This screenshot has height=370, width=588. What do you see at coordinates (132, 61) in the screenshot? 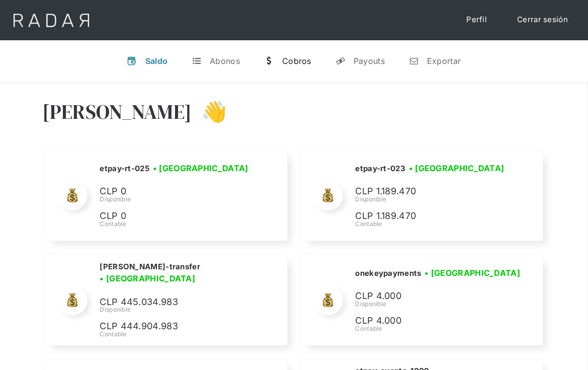
I see `div: v` at bounding box center [132, 61].